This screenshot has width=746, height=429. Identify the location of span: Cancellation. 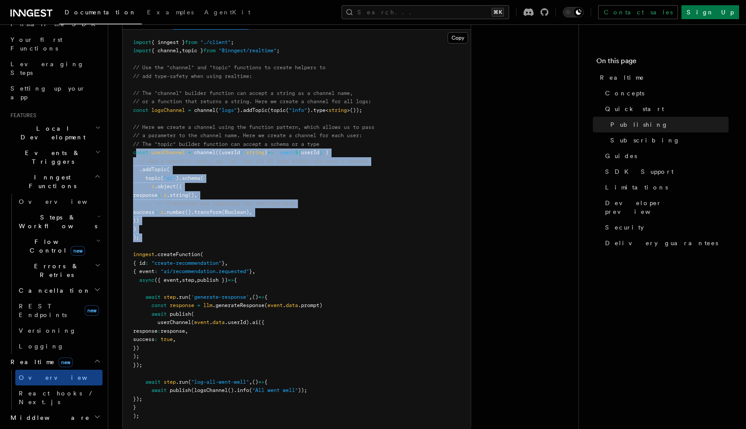
(53, 291).